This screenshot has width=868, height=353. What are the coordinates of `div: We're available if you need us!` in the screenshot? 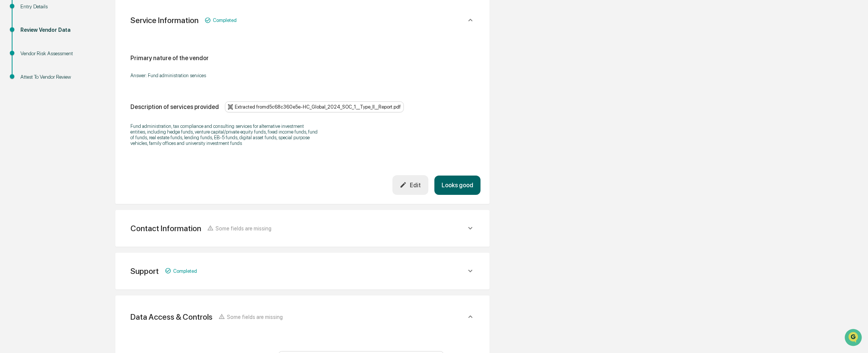 It's located at (61, 68).